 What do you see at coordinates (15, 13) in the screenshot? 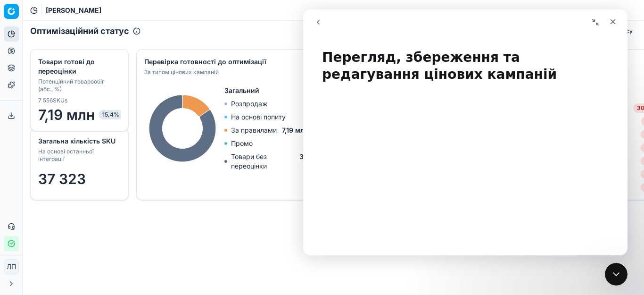
I see `button: go back` at bounding box center [15, 13].